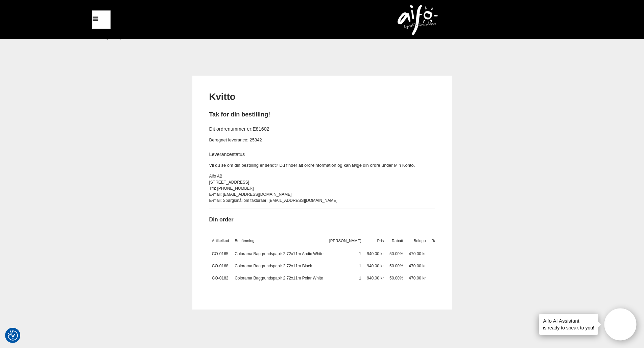  I want to click on div: is ready to speak to you!, so click(568, 324).